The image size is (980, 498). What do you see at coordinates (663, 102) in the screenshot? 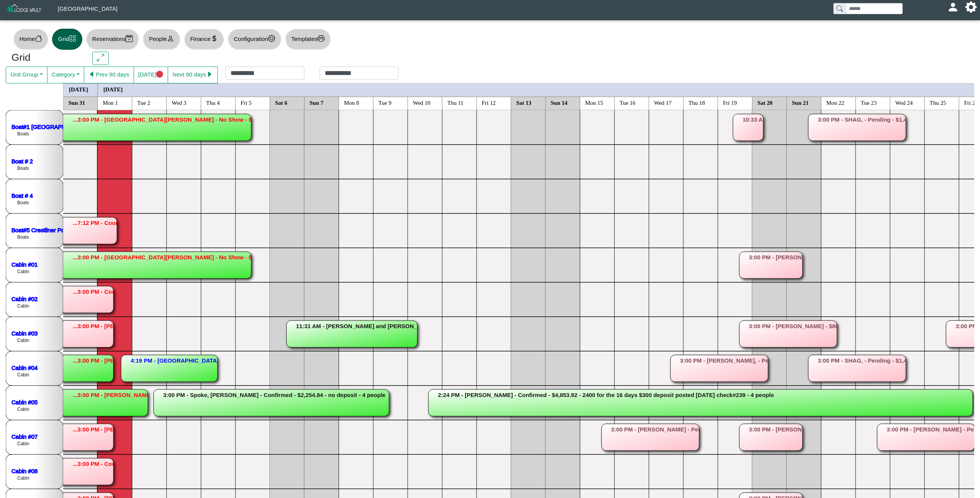
I see `text: Wed 17` at bounding box center [663, 102].